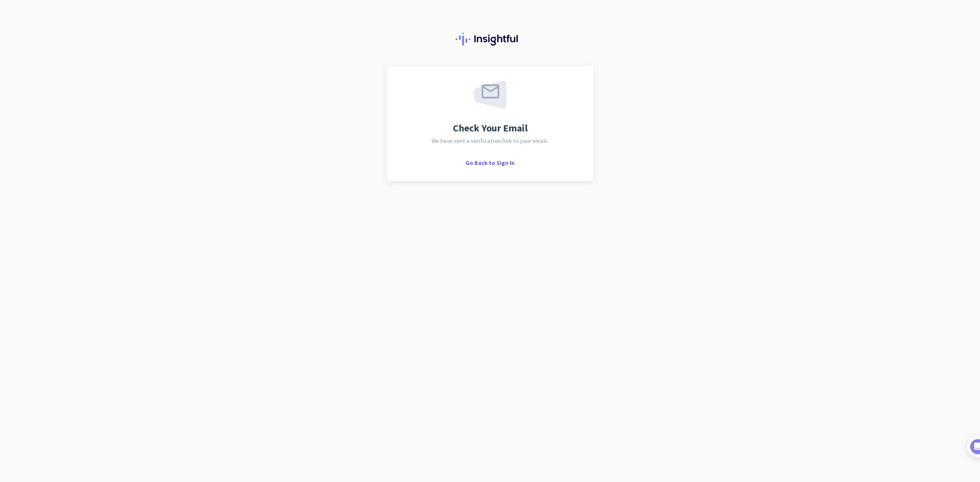  What do you see at coordinates (490, 39) in the screenshot?
I see `img: Insightful` at bounding box center [490, 39].